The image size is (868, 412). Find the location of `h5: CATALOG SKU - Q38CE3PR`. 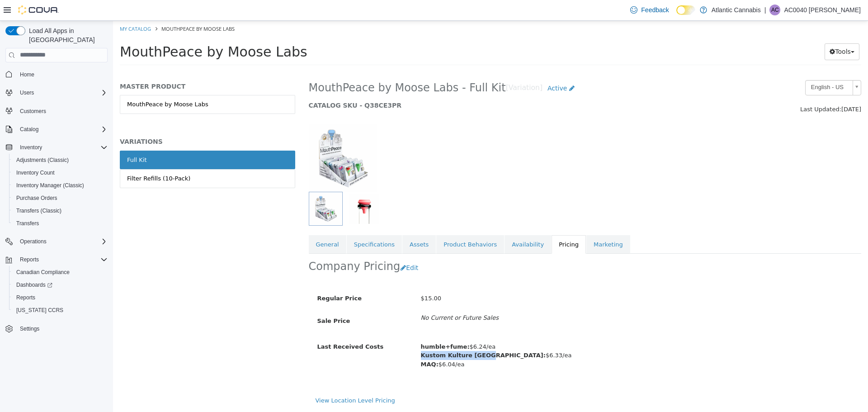

h5: CATALOG SKU - Q38CE3PR is located at coordinates (401, 85).